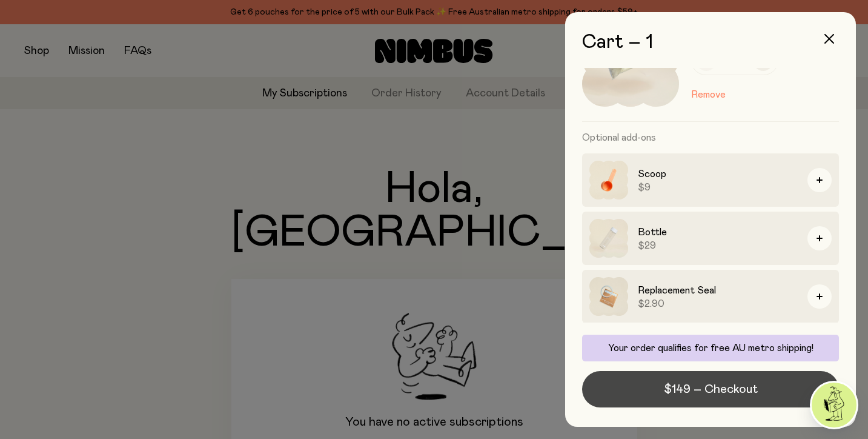  What do you see at coordinates (718, 188) in the screenshot?
I see `span: $9` at bounding box center [718, 188].